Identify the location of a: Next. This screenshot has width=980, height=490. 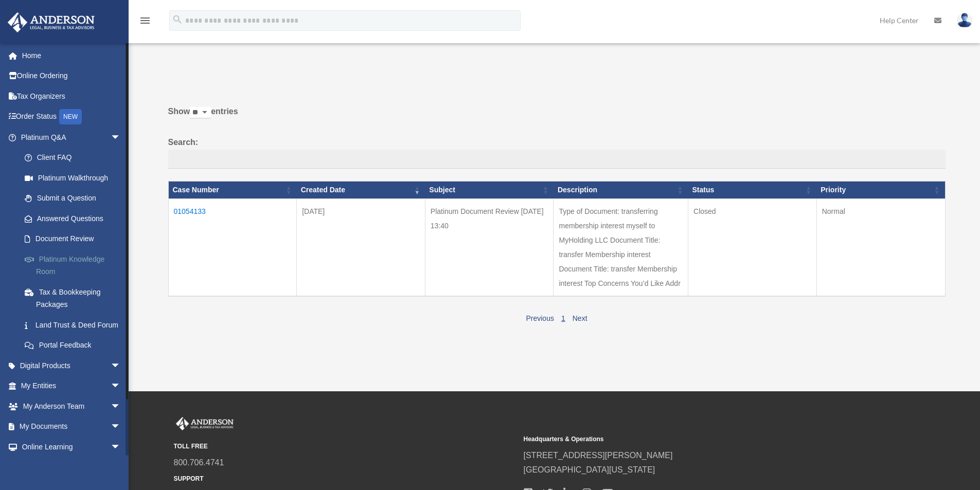
(580, 318).